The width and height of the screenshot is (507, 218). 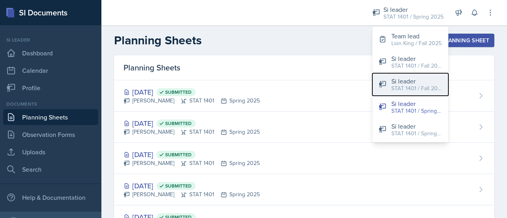 I want to click on a: Uploads, so click(x=51, y=152).